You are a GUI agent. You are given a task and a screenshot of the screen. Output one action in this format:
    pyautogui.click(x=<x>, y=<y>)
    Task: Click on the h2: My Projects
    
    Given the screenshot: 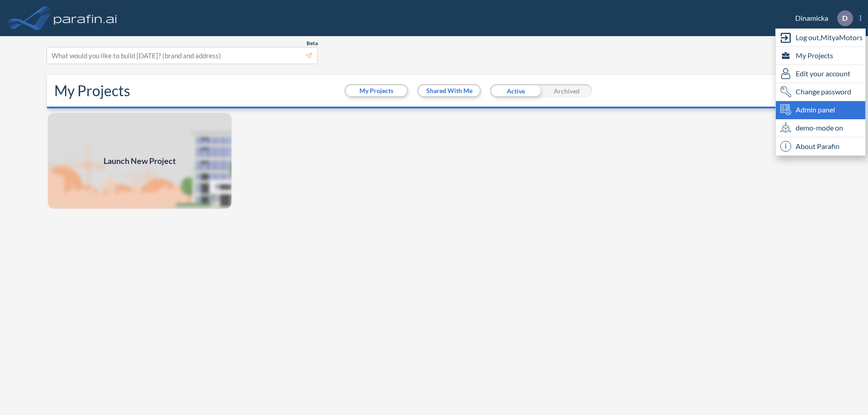 What is the action you would take?
    pyautogui.click(x=92, y=91)
    